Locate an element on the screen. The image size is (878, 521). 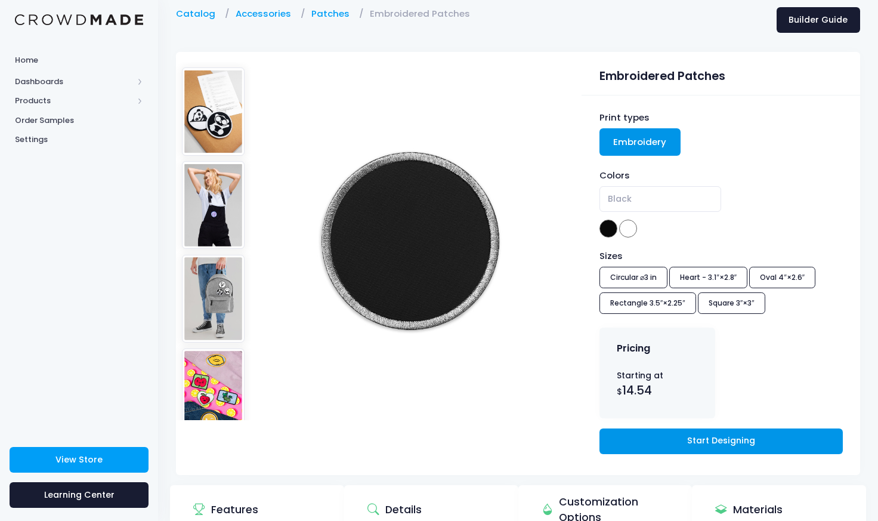
span: Order Samples is located at coordinates (79, 120).